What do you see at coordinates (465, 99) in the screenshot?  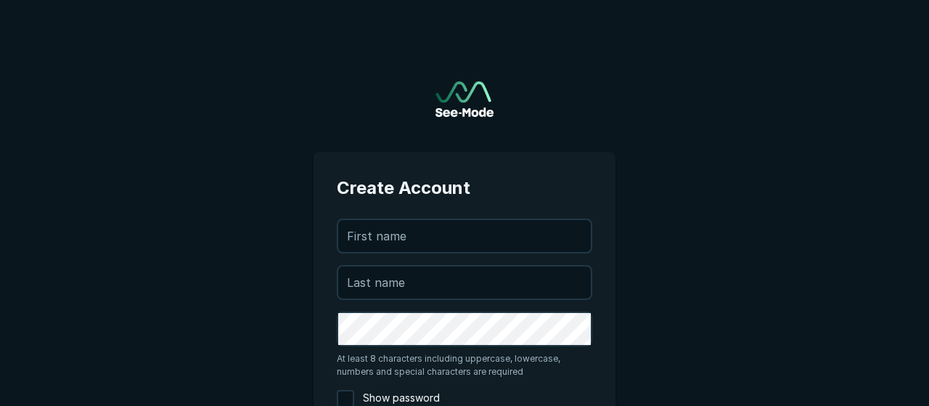 I see `img: See-Mode Logo` at bounding box center [465, 99].